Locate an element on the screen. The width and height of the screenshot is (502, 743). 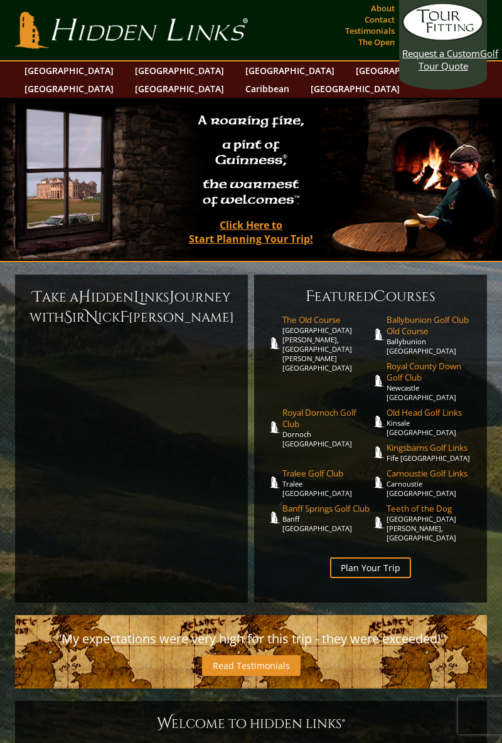
span: Tralee Golf Club is located at coordinates (326, 474).